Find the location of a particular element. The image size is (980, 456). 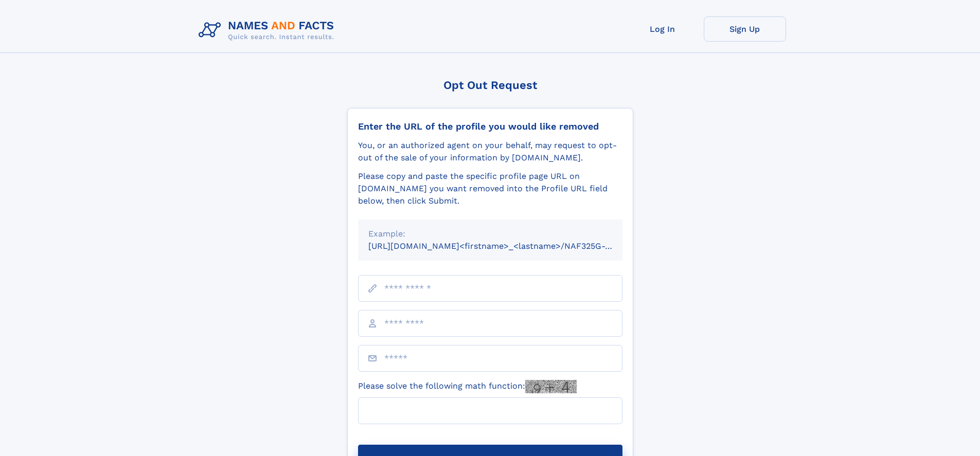

label: Please solve the following math function: is located at coordinates (467, 386).